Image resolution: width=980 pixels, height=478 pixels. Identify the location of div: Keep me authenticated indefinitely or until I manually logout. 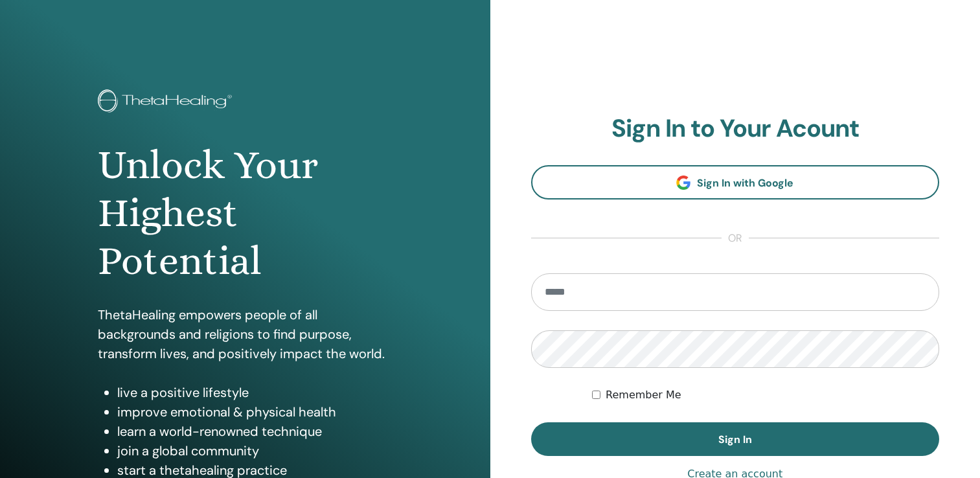
(766, 395).